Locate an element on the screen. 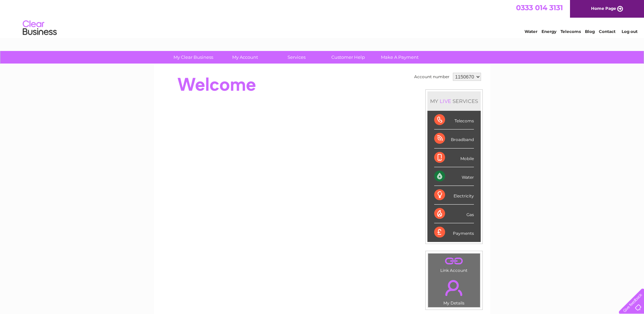  a: 0333 014 3131 is located at coordinates (539, 8).